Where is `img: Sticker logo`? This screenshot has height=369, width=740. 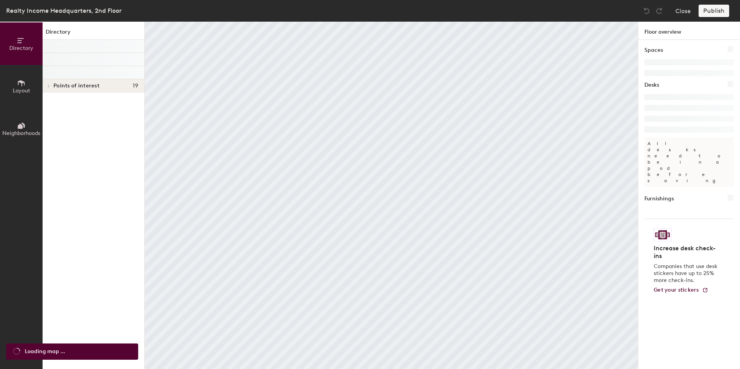 img: Sticker logo is located at coordinates (663, 235).